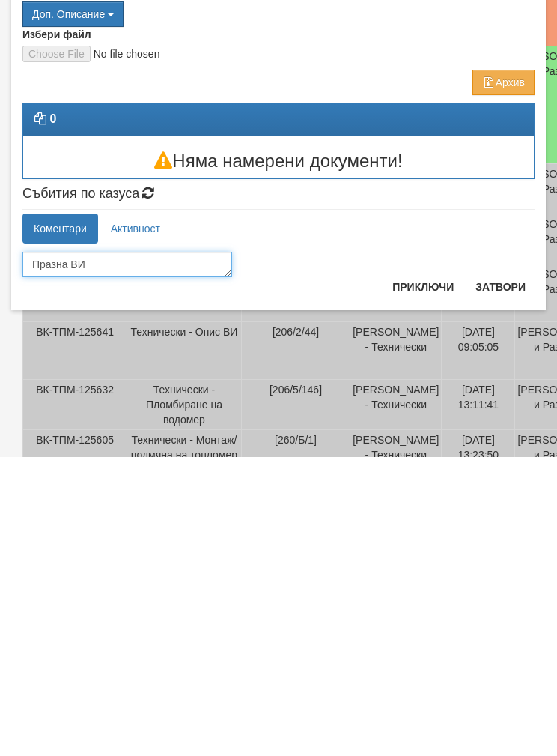 This screenshot has width=557, height=756. What do you see at coordinates (503, 381) in the screenshot?
I see `button: Архив` at bounding box center [503, 381].